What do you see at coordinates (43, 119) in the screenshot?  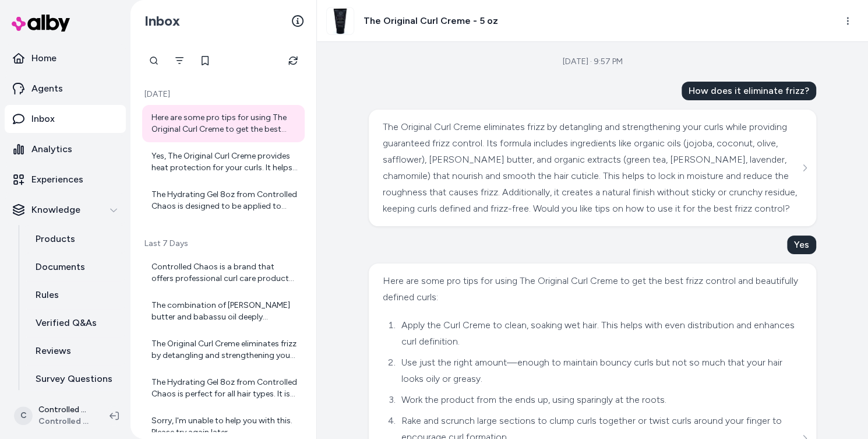 I see `p: Inbox` at bounding box center [43, 119].